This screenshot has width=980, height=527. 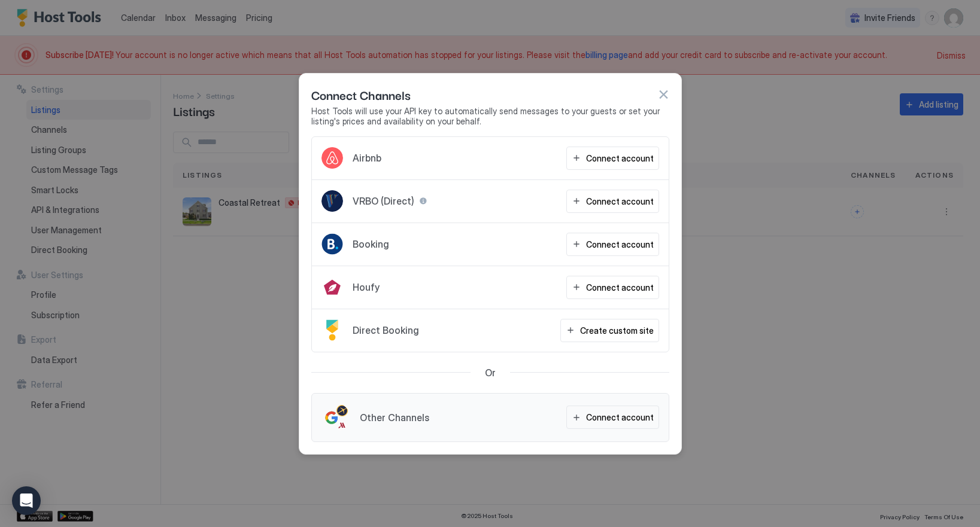 I want to click on span: VRBO (Direct), so click(x=383, y=201).